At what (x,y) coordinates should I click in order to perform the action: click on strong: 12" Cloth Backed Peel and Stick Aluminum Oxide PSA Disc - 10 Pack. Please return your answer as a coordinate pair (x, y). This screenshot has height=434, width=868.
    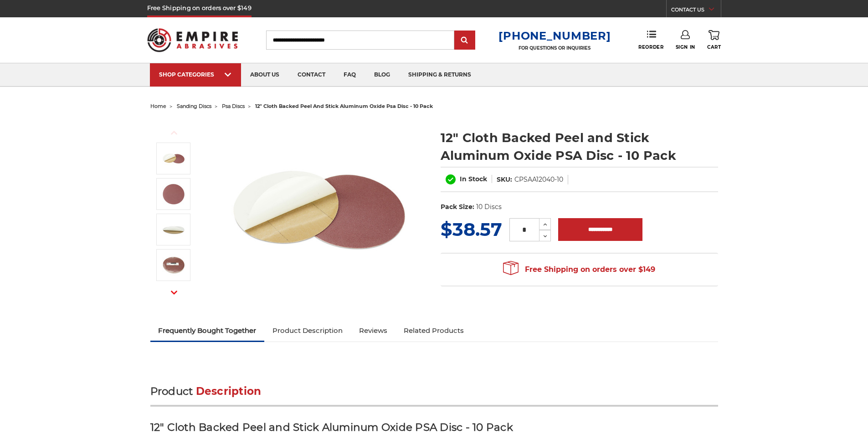
    Looking at the image, I should click on (332, 427).